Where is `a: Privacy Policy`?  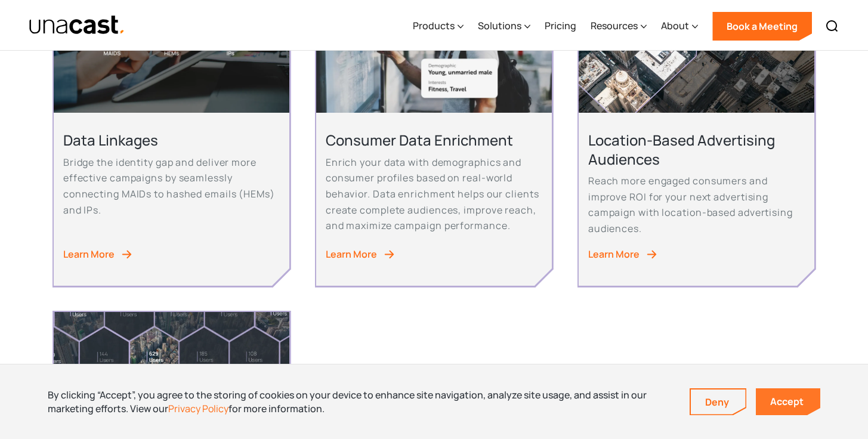
a: Privacy Policy is located at coordinates (198, 409).